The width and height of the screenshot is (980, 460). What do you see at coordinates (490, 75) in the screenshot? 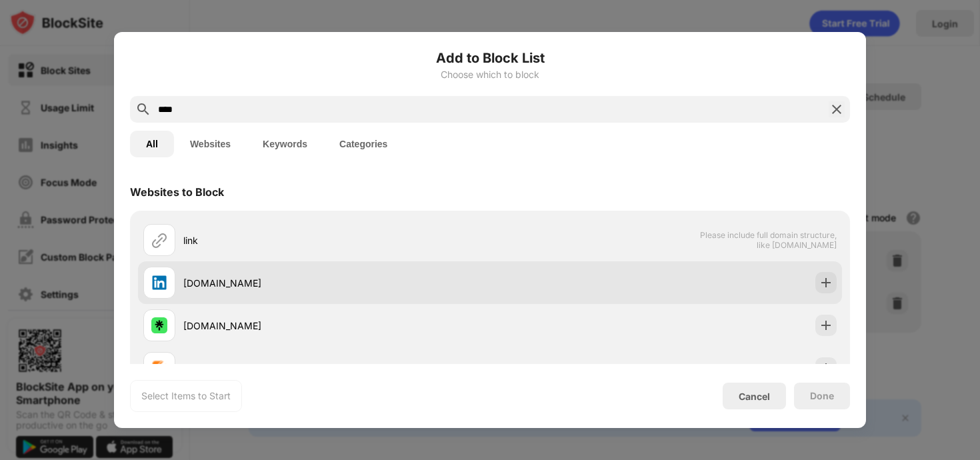
I see `div: Choose which to block` at bounding box center [490, 75].